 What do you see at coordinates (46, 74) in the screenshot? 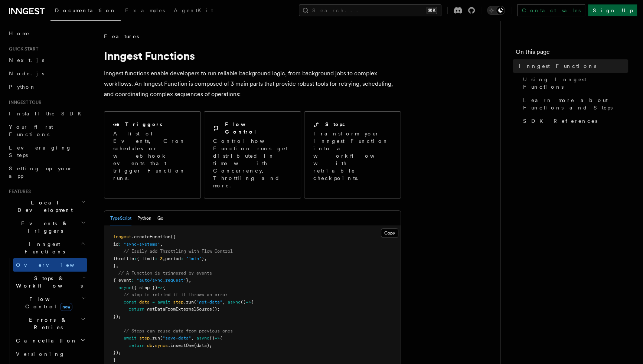
I see `a: Node.js` at bounding box center [46, 74].